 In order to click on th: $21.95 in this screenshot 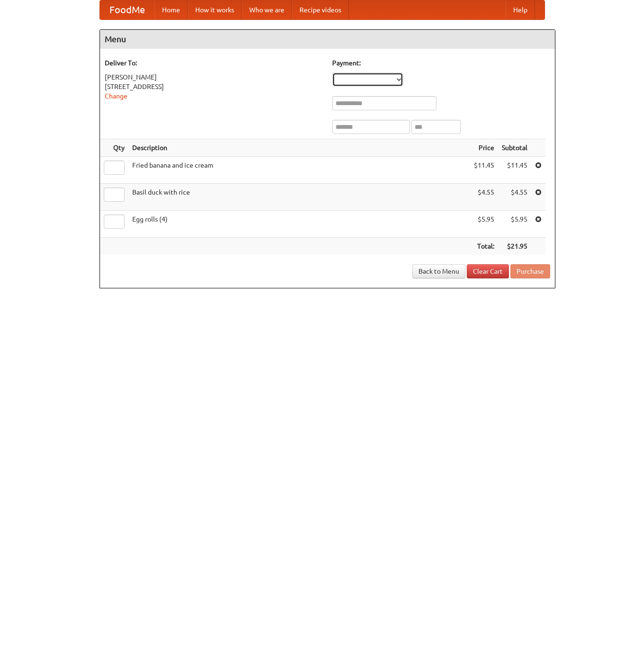, I will do `click(515, 246)`.